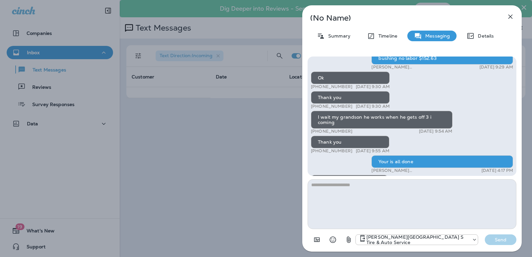  I want to click on p: Messaging, so click(436, 36).